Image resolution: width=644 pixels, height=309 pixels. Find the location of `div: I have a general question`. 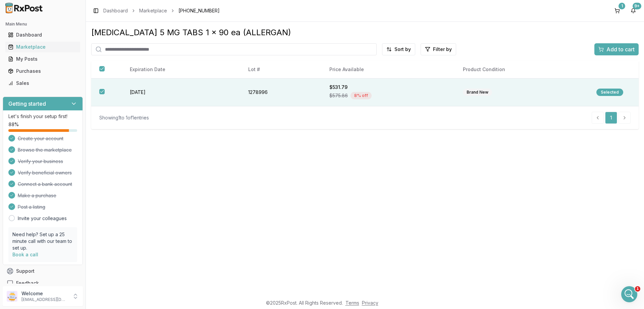

div: I have a general question is located at coordinates (93, 67).